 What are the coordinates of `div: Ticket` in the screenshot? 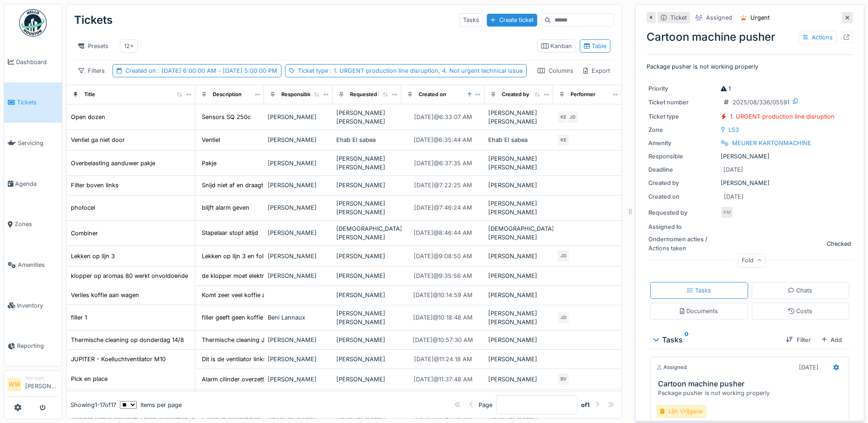 It's located at (679, 17).